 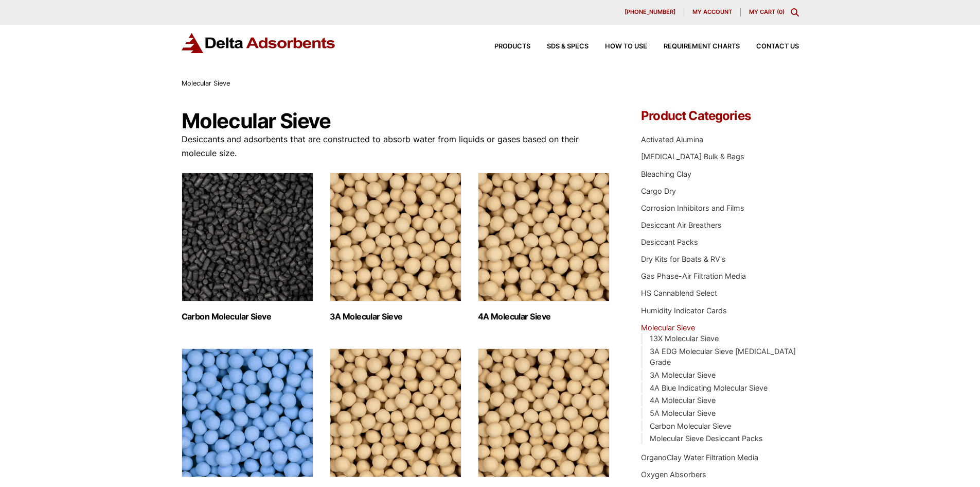 What do you see at coordinates (767, 12) in the screenshot?
I see `a: My Cart (0)` at bounding box center [767, 12].